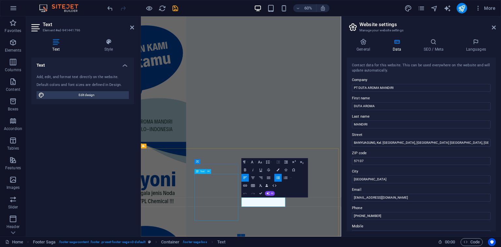 This screenshot has height=247, width=501. Describe the element at coordinates (272, 193) in the screenshot. I see `span: AI` at that location.